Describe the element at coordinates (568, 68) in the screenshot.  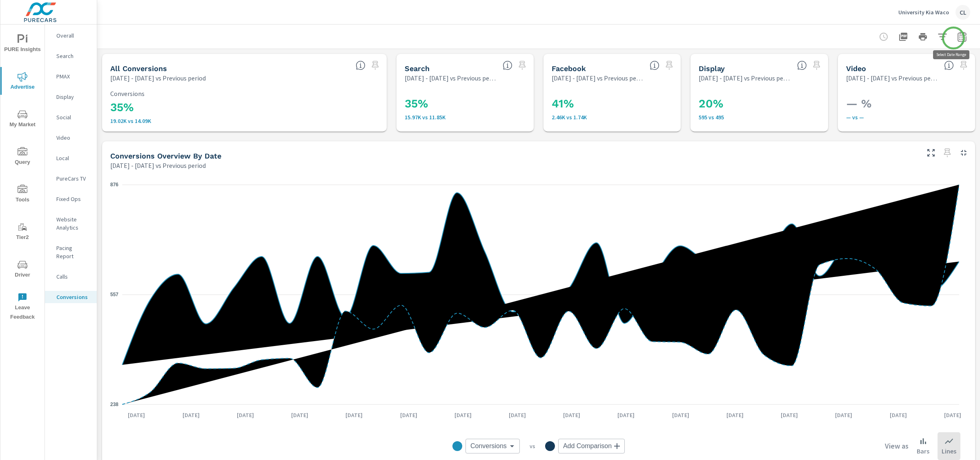
I see `h5: Facebook` at that location.